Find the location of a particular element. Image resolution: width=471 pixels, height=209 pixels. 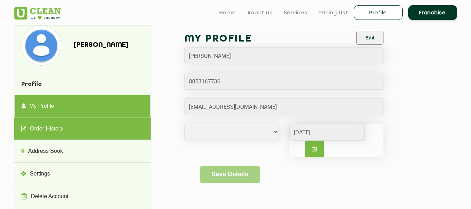

a: Order History is located at coordinates (82, 129).